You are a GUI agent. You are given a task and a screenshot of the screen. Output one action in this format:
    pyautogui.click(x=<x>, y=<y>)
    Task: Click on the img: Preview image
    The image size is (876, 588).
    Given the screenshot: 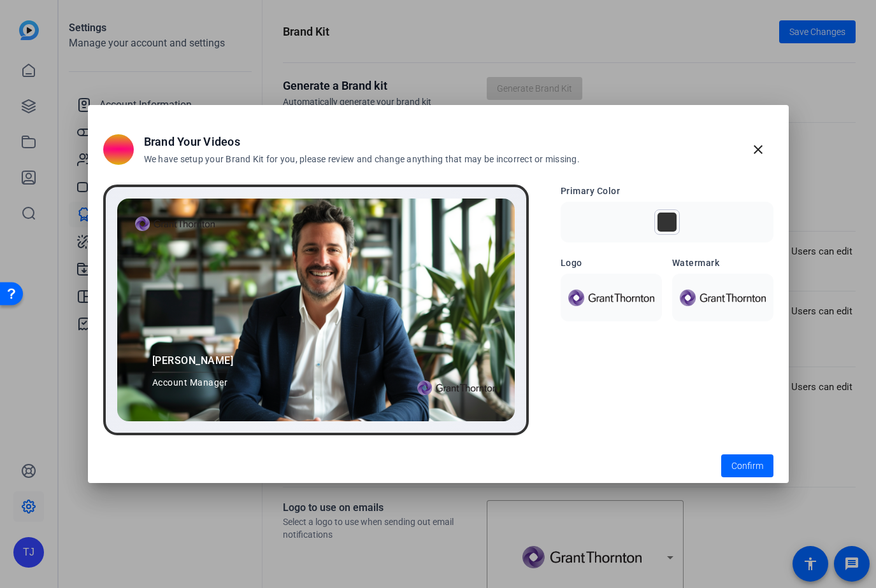 What is the action you would take?
    pyautogui.click(x=316, y=310)
    